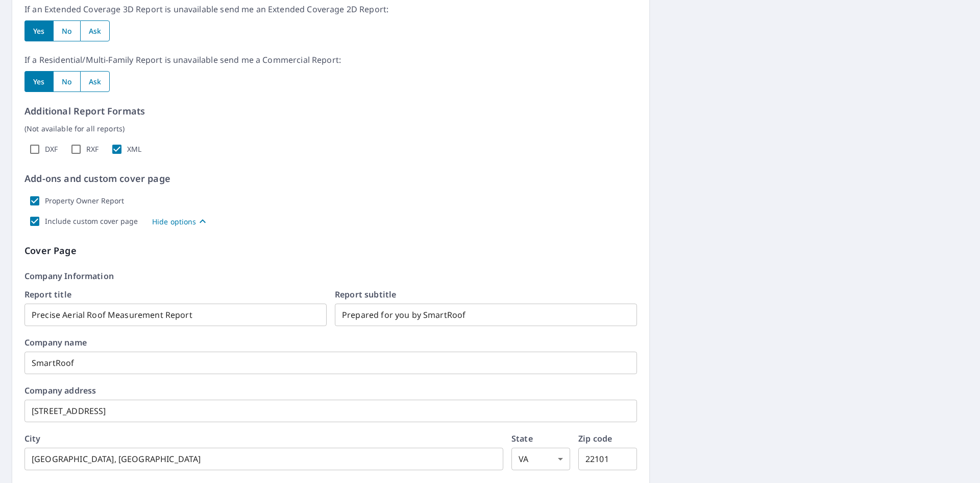 Image resolution: width=980 pixels, height=483 pixels. What do you see at coordinates (331, 111) in the screenshot?
I see `p: Additional Report Formats` at bounding box center [331, 111].